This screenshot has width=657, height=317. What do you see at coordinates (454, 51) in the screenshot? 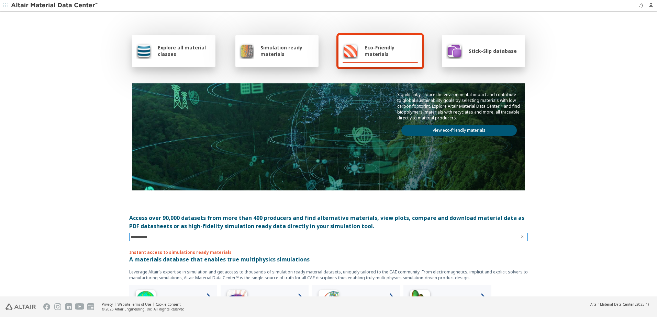
I see `img: Stick-Slip database` at bounding box center [454, 51].